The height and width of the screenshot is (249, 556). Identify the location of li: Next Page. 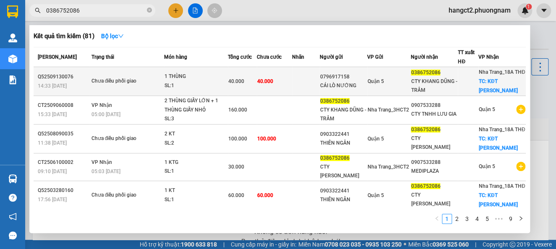
(521, 219).